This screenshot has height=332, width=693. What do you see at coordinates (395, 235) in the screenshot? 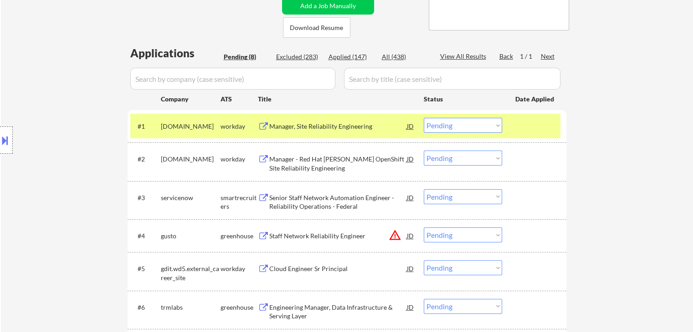
I see `button: warning_amber` at bounding box center [395, 235].